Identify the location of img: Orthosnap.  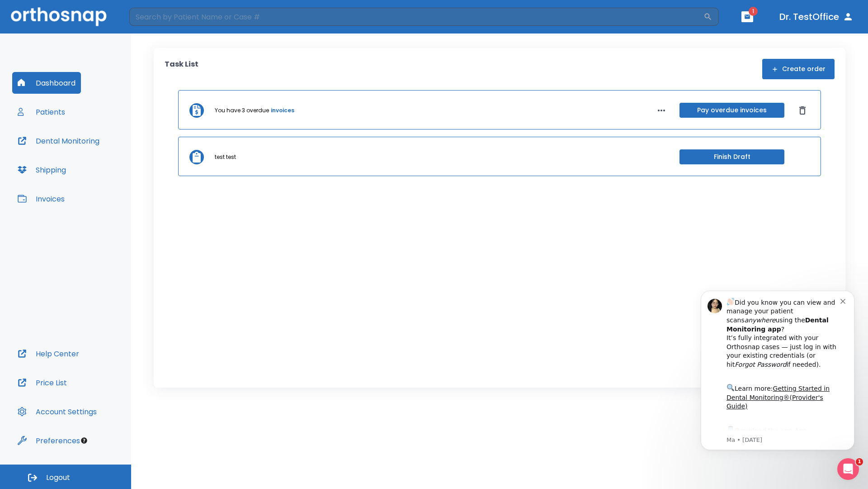
(59, 16).